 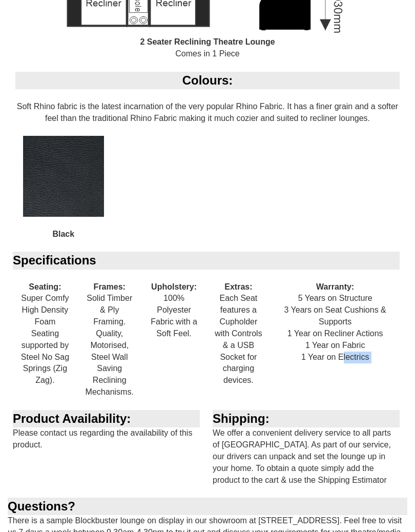 What do you see at coordinates (63, 234) in the screenshot?
I see `b: Black` at bounding box center [63, 234].